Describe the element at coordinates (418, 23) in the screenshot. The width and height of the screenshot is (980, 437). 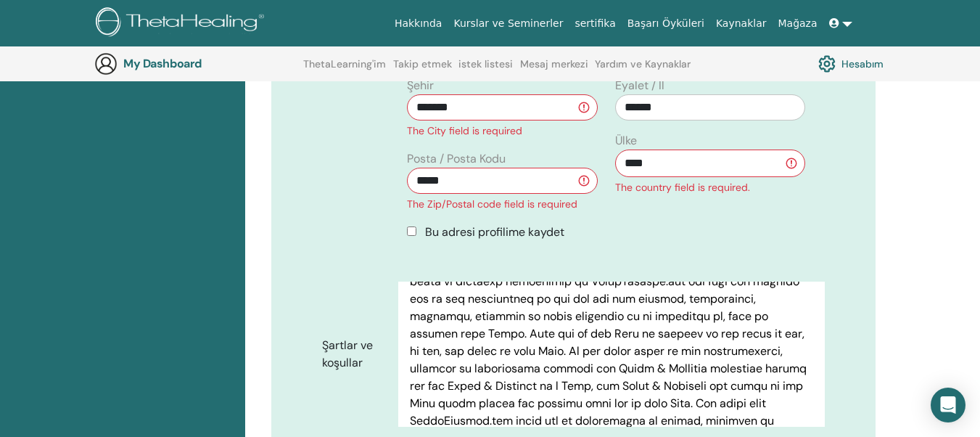
I see `a: Hakkında` at that location.